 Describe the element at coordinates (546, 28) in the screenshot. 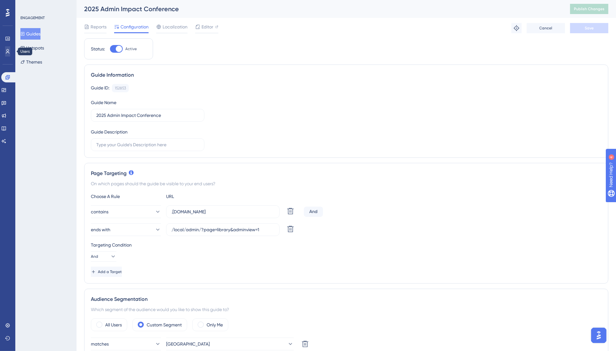

I see `span: Cancel` at that location.